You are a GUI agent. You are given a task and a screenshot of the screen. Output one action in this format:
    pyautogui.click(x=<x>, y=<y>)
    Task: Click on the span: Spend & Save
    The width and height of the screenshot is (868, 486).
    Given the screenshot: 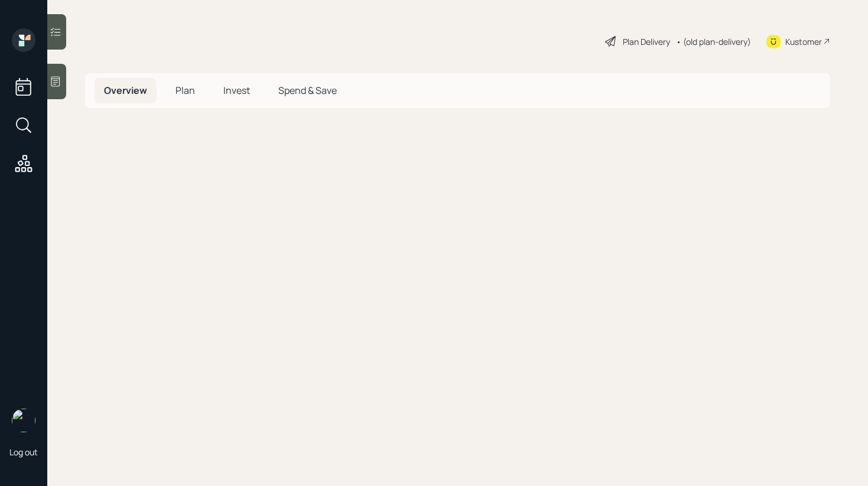 What is the action you would take?
    pyautogui.click(x=307, y=90)
    